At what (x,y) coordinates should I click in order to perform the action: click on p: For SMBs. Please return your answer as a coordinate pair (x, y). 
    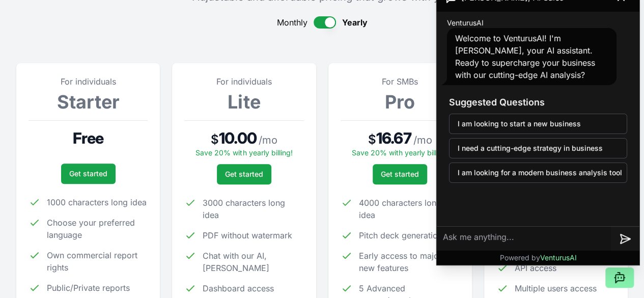
    Looking at the image, I should click on (400, 81).